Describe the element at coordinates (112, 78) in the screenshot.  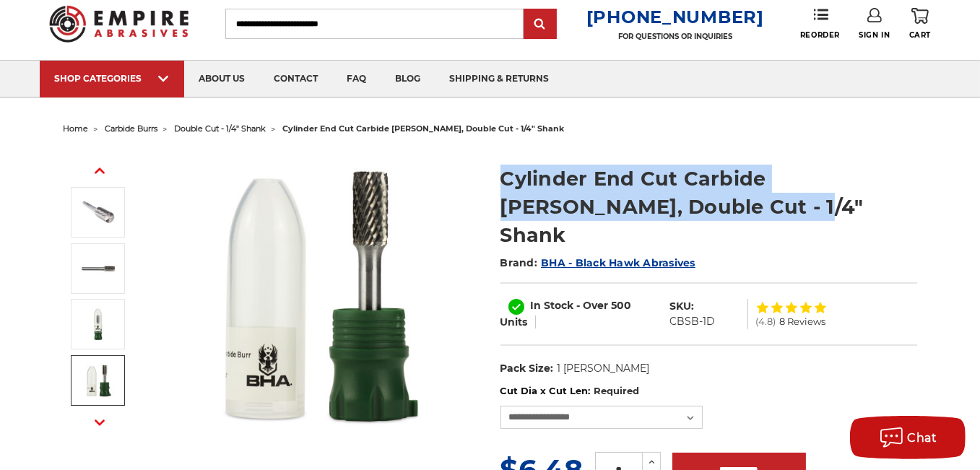
I see `div: SHOP CATEGORIES` at that location.